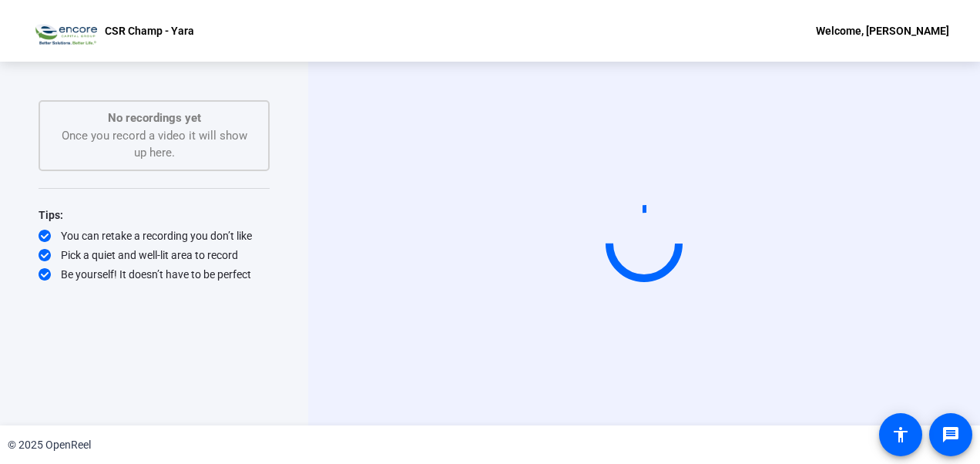  I want to click on div: Pick a quiet and well-lit area to record, so click(154, 255).